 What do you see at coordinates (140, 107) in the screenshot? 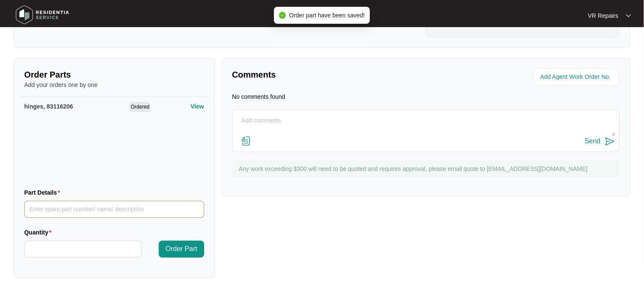
I see `span: Ordered` at bounding box center [140, 107].